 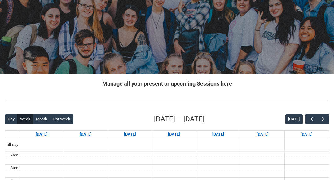 What do you see at coordinates (311, 119) in the screenshot?
I see `button: Previous Week` at bounding box center [311, 119].